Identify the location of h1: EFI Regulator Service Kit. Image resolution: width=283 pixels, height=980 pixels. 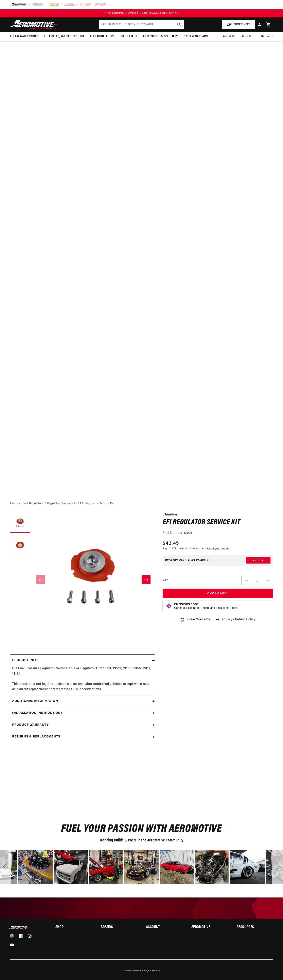
(218, 522).